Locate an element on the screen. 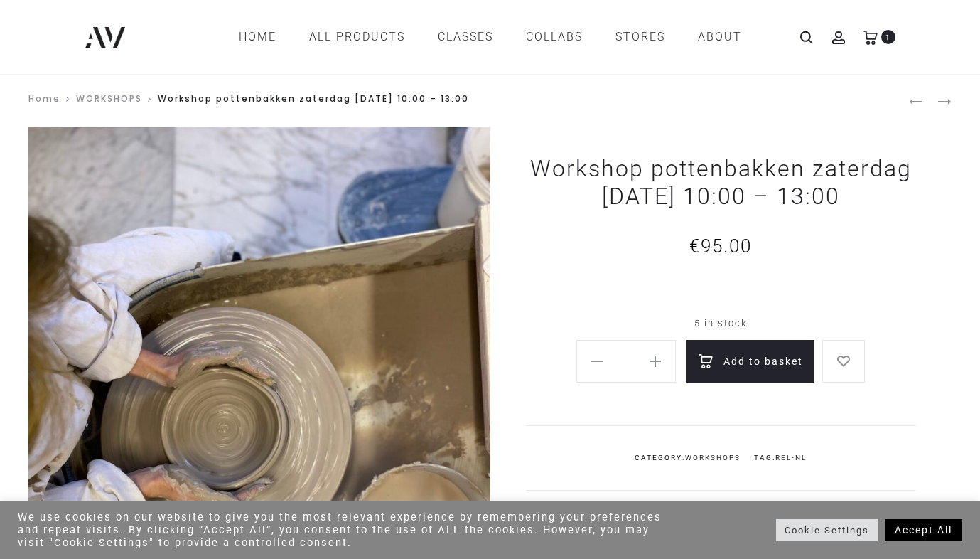  a: All products is located at coordinates (357, 37).